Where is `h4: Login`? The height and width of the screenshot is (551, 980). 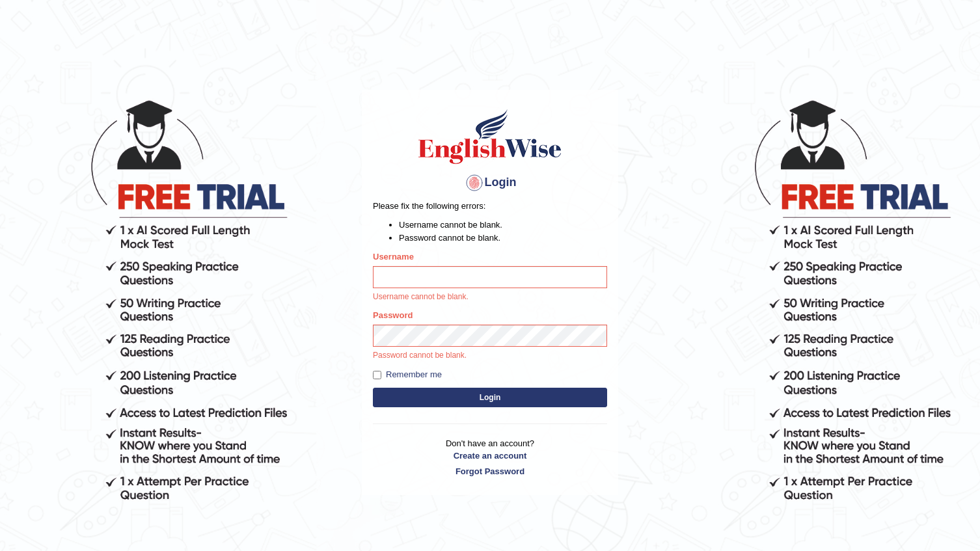
h4: Login is located at coordinates (490, 183).